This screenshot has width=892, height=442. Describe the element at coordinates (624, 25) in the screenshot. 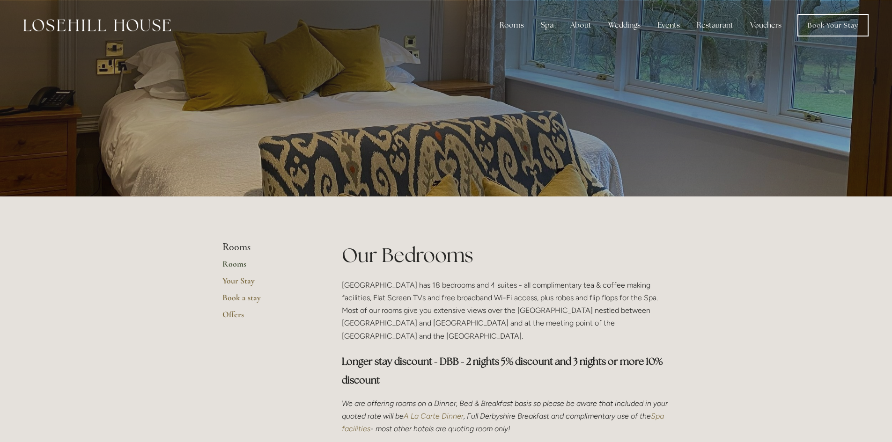

I see `div: Weddings` at that location.